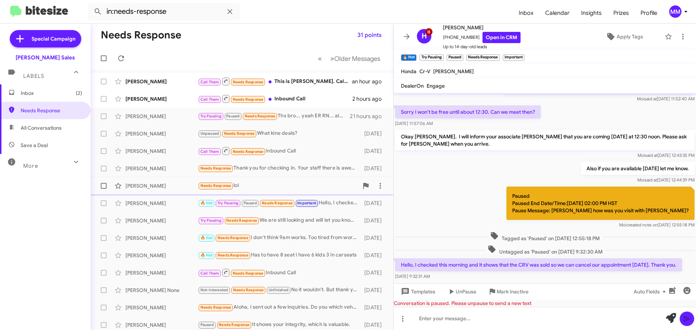 This screenshot has height=330, width=696. Describe the element at coordinates (455, 58) in the screenshot. I see `small: Paused` at that location.